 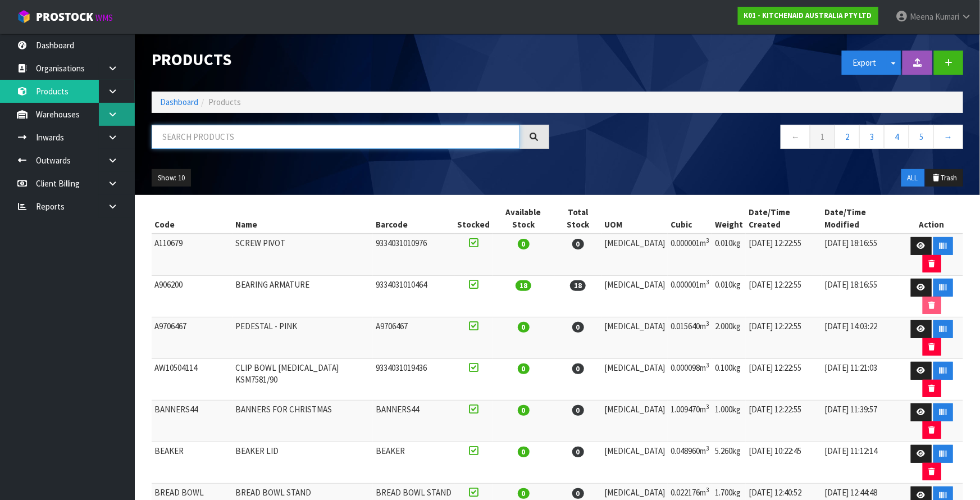 What do you see at coordinates (729, 218) in the screenshot?
I see `th: Weight` at bounding box center [729, 218].